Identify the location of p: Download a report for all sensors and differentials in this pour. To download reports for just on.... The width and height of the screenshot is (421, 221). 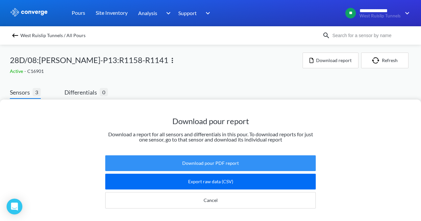
(210, 137).